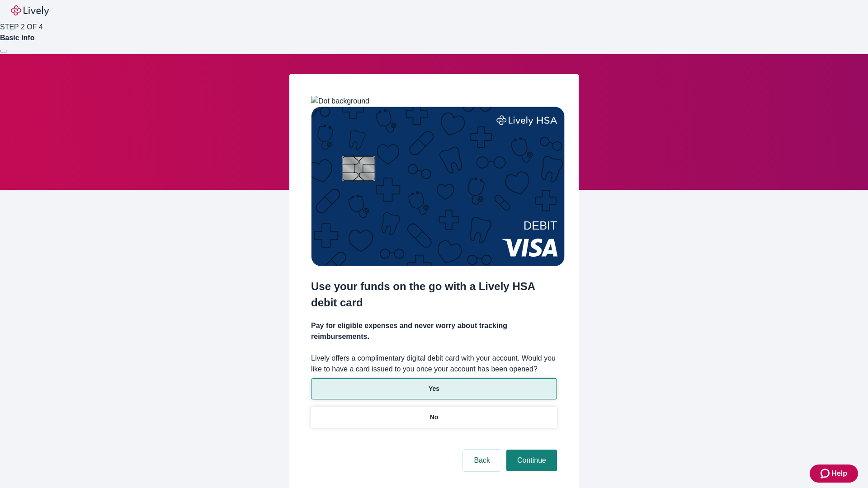 This screenshot has width=868, height=488. I want to click on img: Debit card, so click(437, 186).